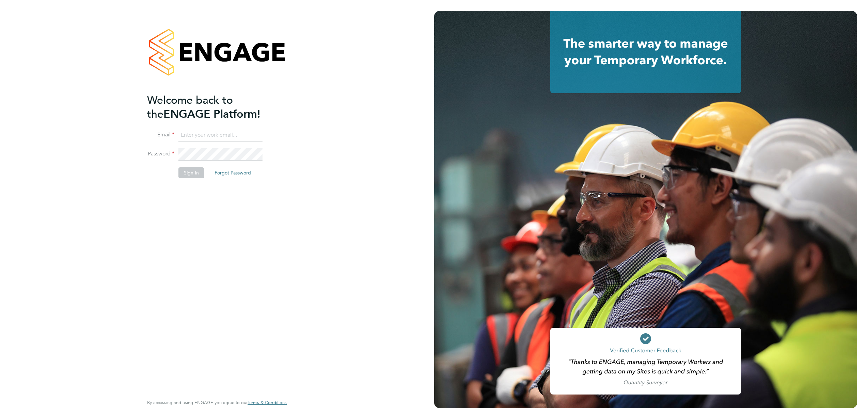 This screenshot has width=868, height=419. What do you see at coordinates (267, 403) in the screenshot?
I see `a: Terms & Conditions` at bounding box center [267, 403].